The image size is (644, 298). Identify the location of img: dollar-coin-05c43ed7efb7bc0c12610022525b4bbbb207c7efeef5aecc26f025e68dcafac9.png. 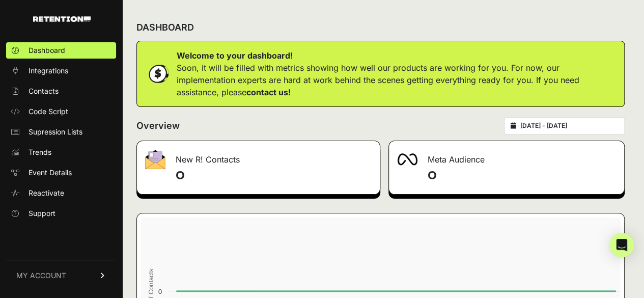
(158, 74).